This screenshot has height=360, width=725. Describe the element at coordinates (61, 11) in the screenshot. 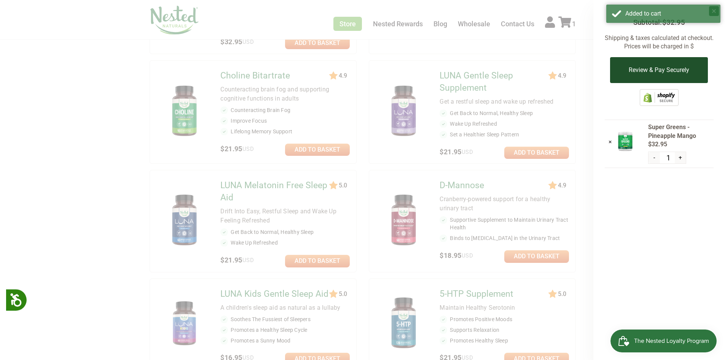

I see `span: The Nested Loyalty Program` at that location.